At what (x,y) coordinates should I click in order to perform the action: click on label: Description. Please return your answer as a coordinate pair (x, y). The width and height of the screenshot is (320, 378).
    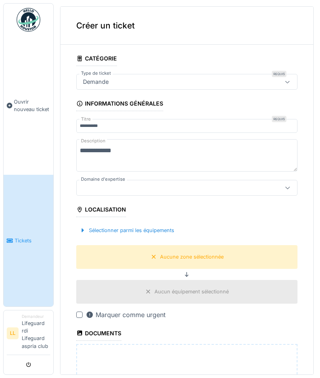
    Looking at the image, I should click on (93, 141).